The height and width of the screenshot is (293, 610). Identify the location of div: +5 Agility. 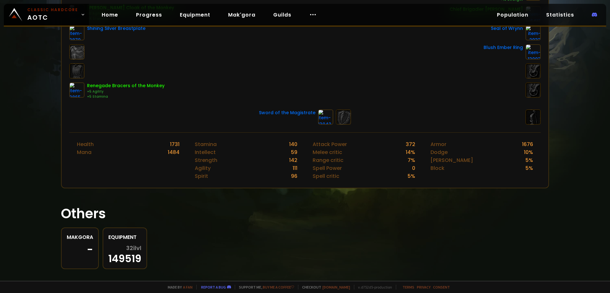
(126, 92).